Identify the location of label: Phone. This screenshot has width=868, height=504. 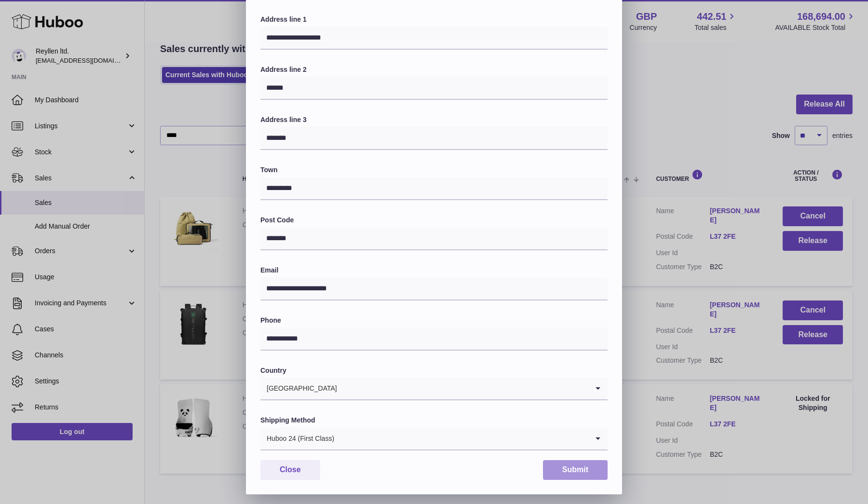
(434, 320).